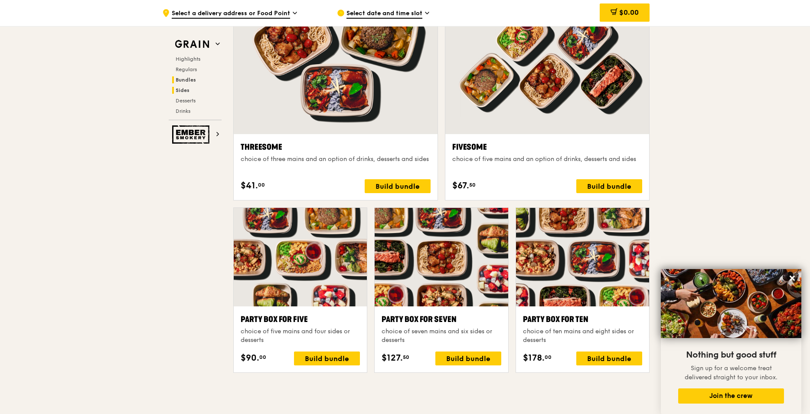 The width and height of the screenshot is (810, 414). I want to click on span: $0.00, so click(629, 12).